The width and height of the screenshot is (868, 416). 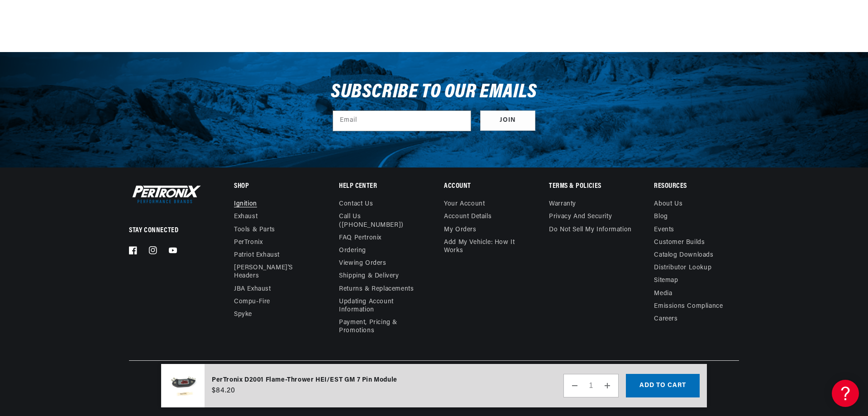 What do you see at coordinates (464, 205) in the screenshot?
I see `a: Your account` at bounding box center [464, 205].